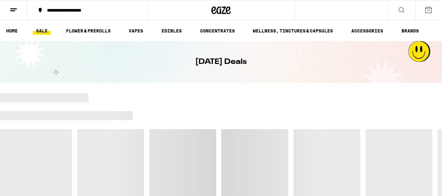 The image size is (442, 196). Describe the element at coordinates (136, 31) in the screenshot. I see `a: VAPES` at that location.